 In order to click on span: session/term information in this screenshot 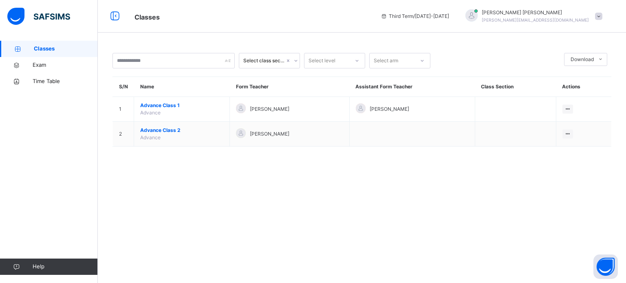, I will do `click(415, 16)`.